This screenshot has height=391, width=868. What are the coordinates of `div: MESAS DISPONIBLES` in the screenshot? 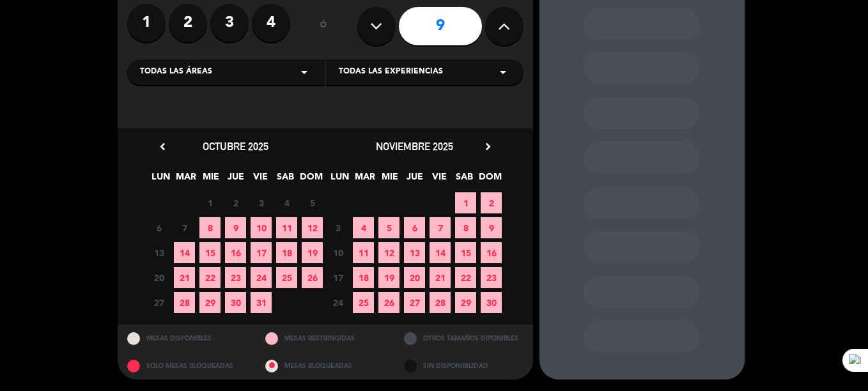 It's located at (187, 338).